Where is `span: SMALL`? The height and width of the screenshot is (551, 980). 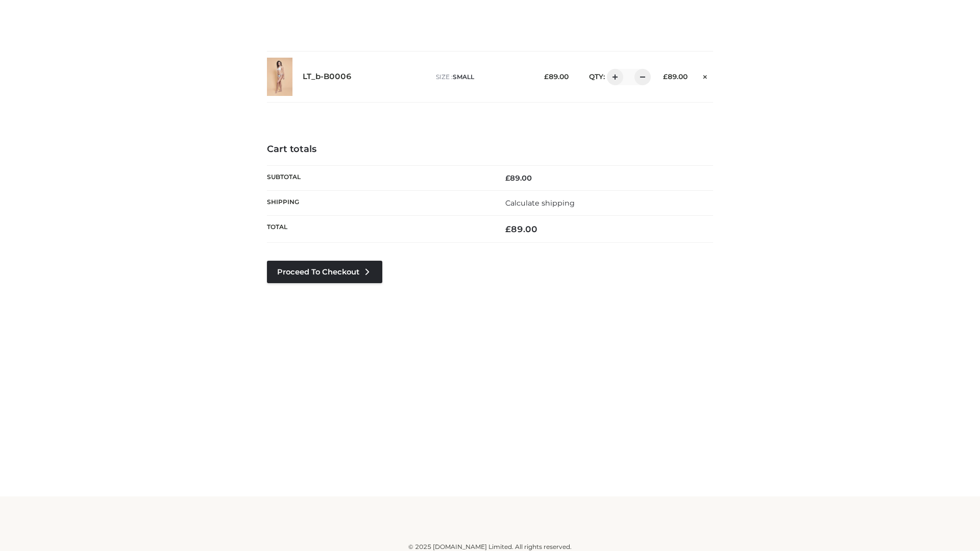 span: SMALL is located at coordinates (463, 77).